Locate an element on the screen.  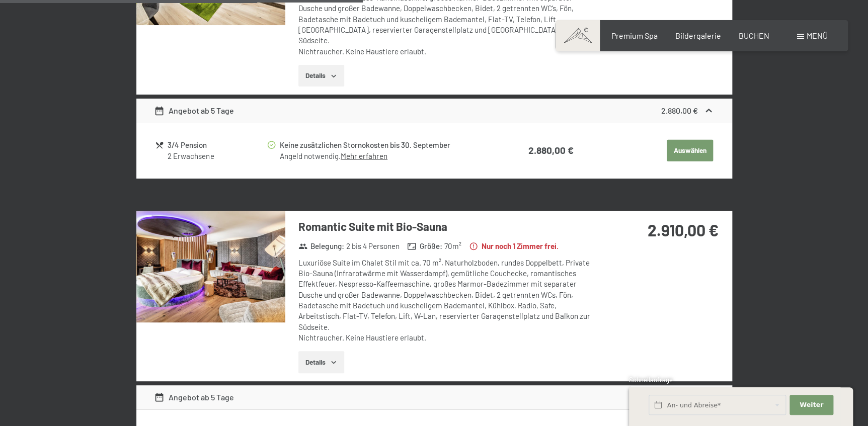
span: Premium Spa is located at coordinates (634, 36).